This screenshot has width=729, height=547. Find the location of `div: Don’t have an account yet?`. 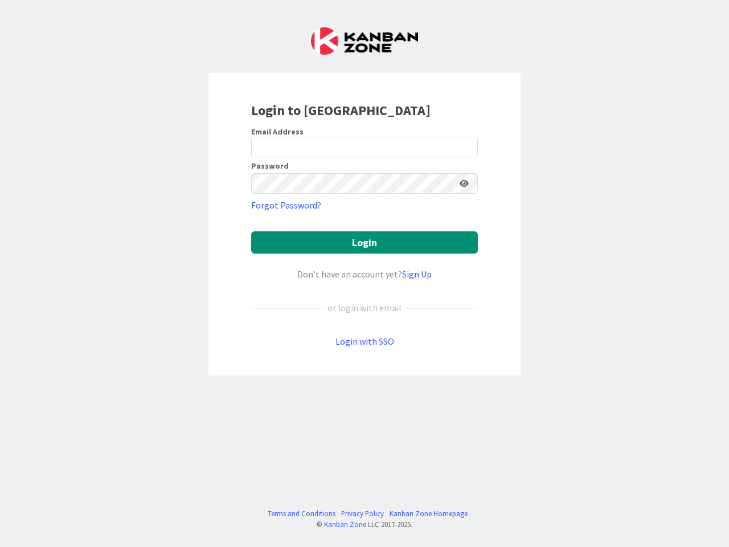

div: Don’t have an account yet? is located at coordinates (365, 274).